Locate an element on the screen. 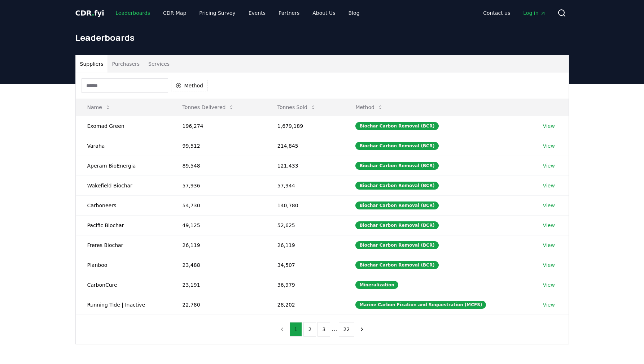 This screenshot has height=364, width=644. button: next page is located at coordinates (362, 329).